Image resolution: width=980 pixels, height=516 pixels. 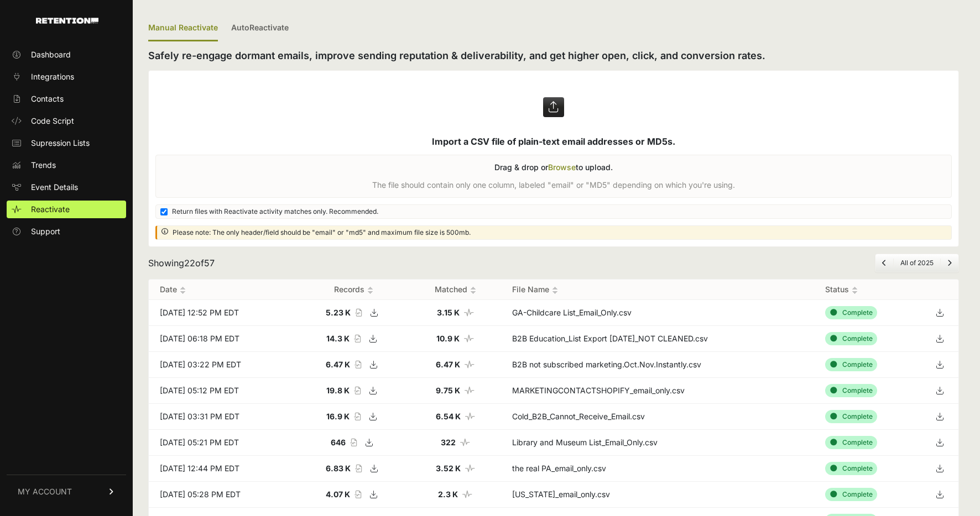 I want to click on h2: Safely re-engage dormant emails, improve sending reputation & deliverability, and get higher open..., so click(x=553, y=55).